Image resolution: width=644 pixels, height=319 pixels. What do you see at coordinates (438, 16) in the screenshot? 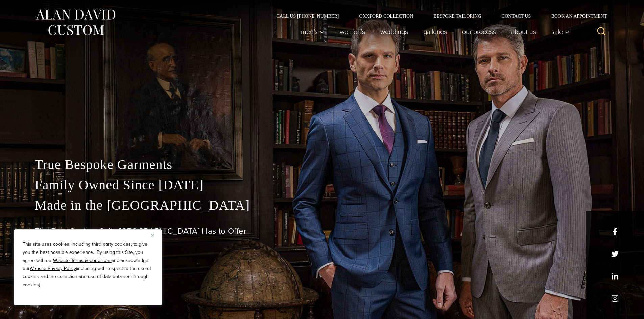
I see `nav: Secondary Navigation` at bounding box center [438, 16].